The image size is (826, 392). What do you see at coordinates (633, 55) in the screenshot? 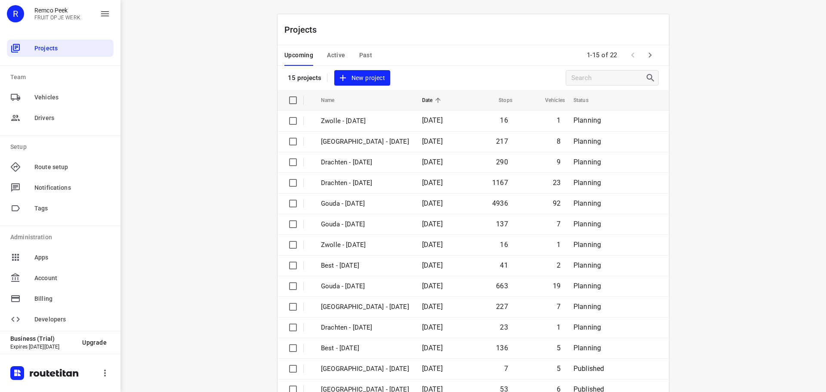
I see `span: Previous Page` at bounding box center [633, 55].